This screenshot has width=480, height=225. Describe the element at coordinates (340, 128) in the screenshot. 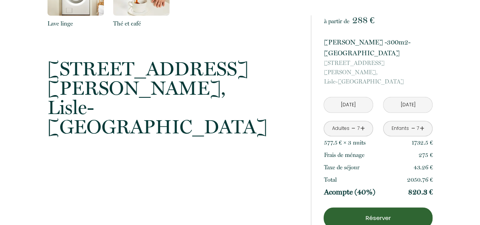

I see `div: Adultes` at that location.